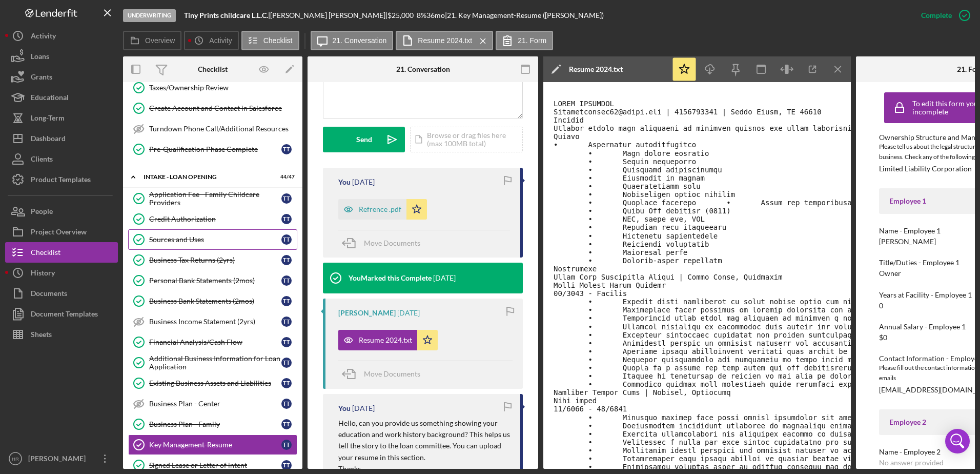 The height and width of the screenshot is (474, 980). What do you see at coordinates (215, 321) in the screenshot?
I see `div: Business Income Statement (2yrs)` at bounding box center [215, 321].